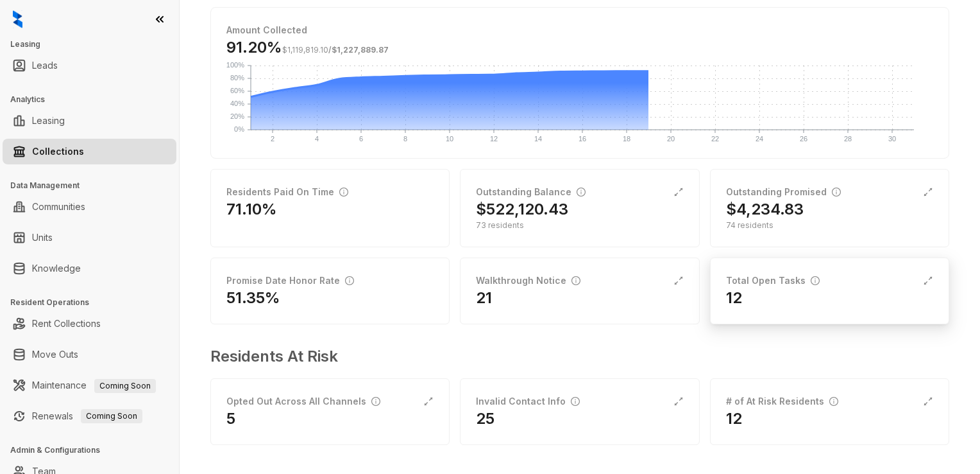  Describe the element at coordinates (58, 207) in the screenshot. I see `a: Communities` at that location.